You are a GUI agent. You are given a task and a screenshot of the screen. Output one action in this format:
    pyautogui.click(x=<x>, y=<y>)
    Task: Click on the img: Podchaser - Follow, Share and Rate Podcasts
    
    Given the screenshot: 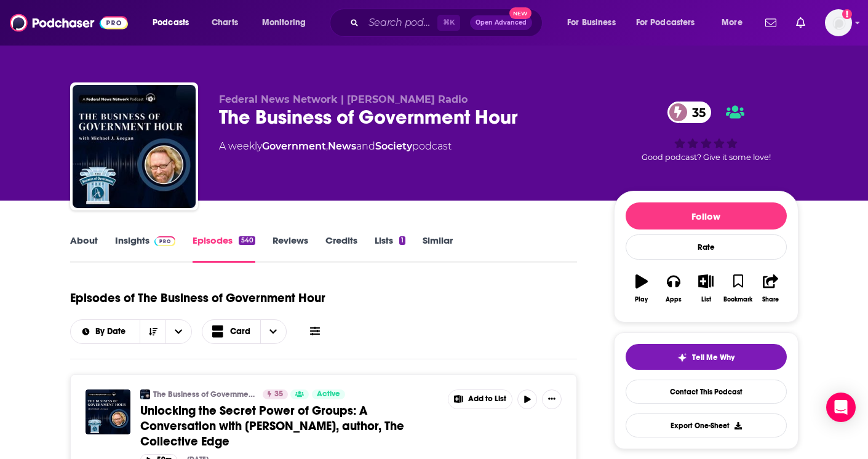 What is the action you would take?
    pyautogui.click(x=69, y=23)
    